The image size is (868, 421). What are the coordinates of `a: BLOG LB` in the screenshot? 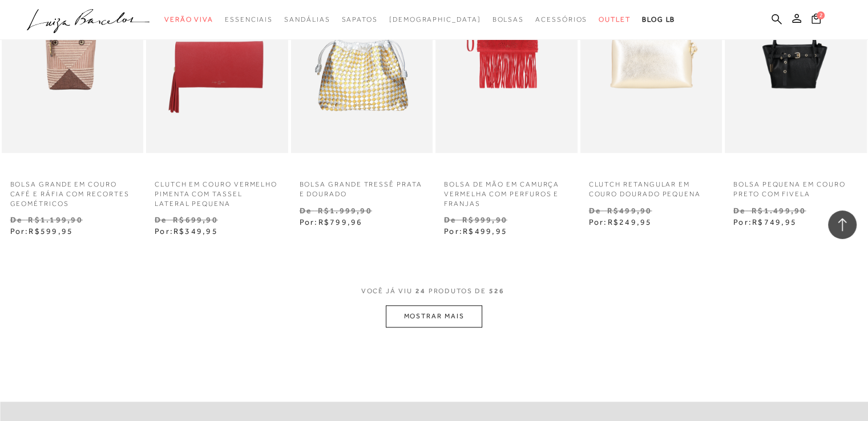 It's located at (659, 19).